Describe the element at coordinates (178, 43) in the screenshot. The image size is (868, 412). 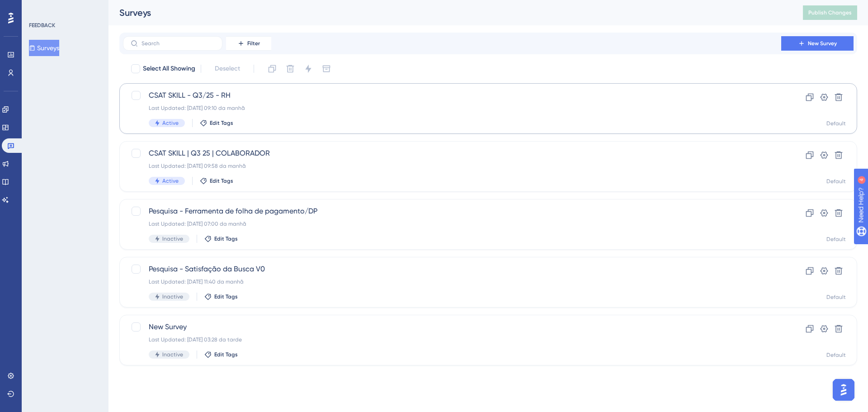
I see `input: Search` at that location.